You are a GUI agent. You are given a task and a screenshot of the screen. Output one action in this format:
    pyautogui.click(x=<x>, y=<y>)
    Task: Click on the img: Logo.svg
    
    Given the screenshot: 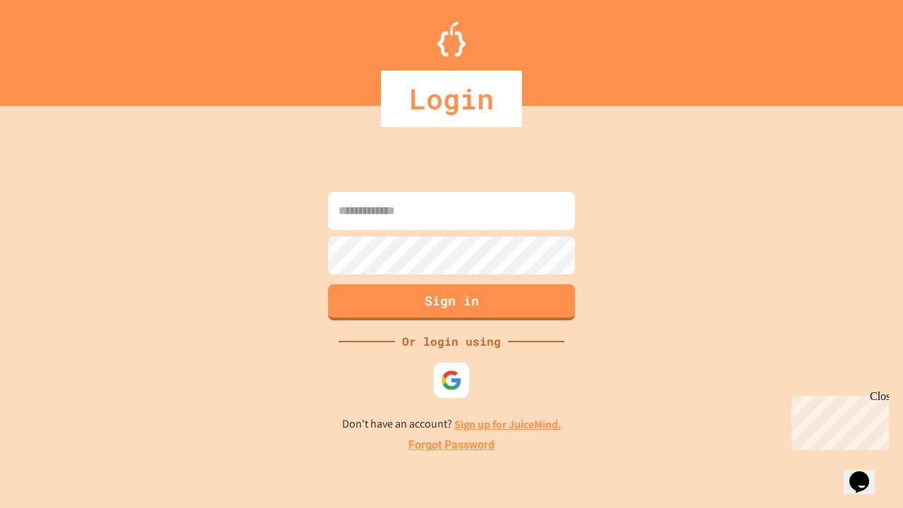 What is the action you would take?
    pyautogui.click(x=452, y=39)
    